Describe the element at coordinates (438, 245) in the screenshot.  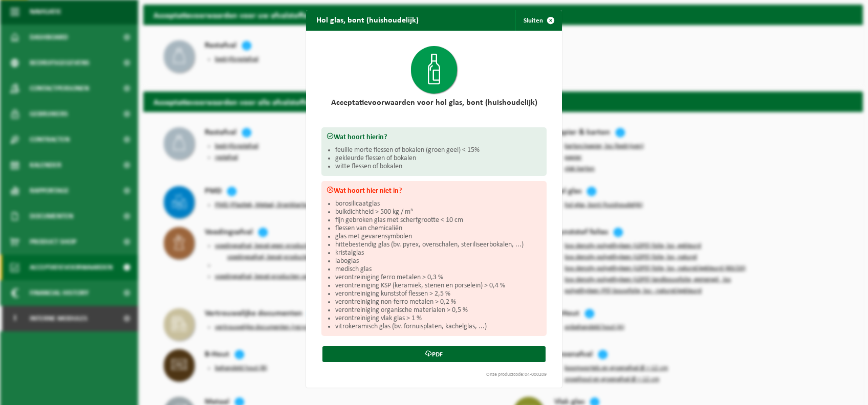
I see `li: hittebestendig glas (bv. pyrex, ovenschalen, steriliseerbokalen, ...)` at that location.